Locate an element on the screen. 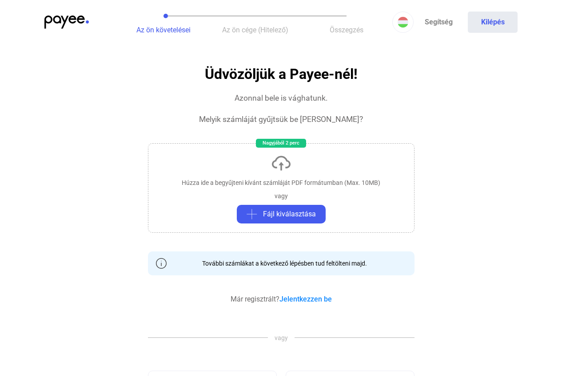 This screenshot has width=562, height=376. button: Kilépés is located at coordinates (492, 22).